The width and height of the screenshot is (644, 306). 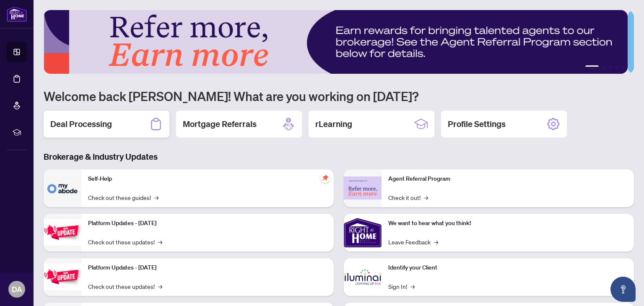 What do you see at coordinates (623, 289) in the screenshot?
I see `button: Open asap` at bounding box center [623, 289].